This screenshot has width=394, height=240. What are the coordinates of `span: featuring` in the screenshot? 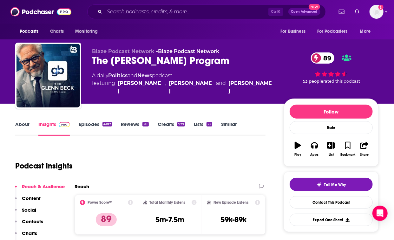 It's located at (183, 87).